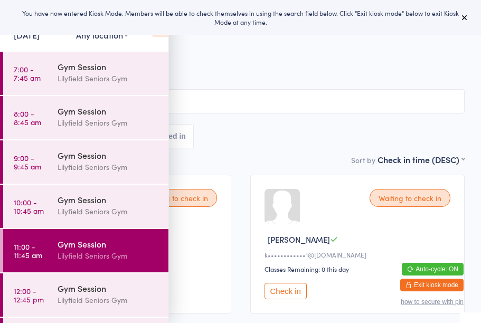 The height and width of the screenshot is (323, 481). Describe the element at coordinates (364, 160) in the screenshot. I see `label: Sort by` at that location.